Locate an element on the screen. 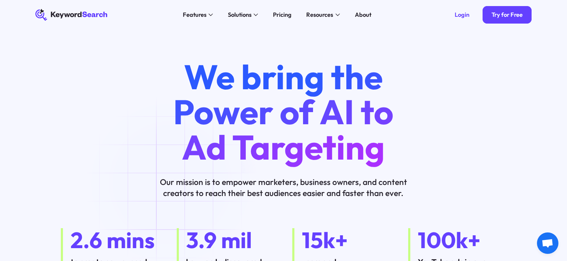  a: Try for Free is located at coordinates (507, 15).